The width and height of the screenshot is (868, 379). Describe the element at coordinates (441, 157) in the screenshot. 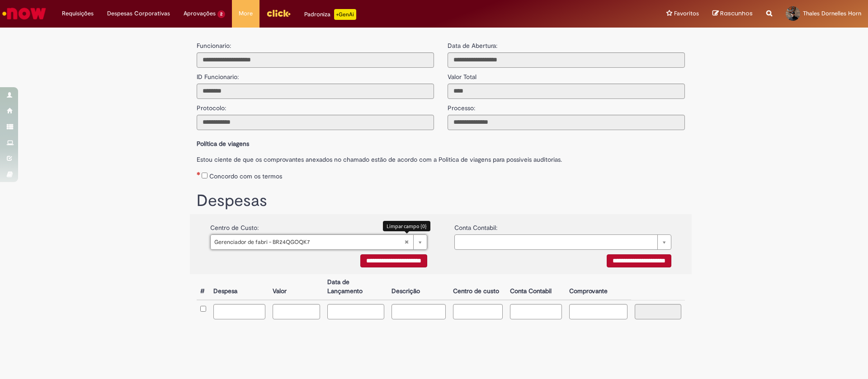

I see `label: Estou ciente de que os comprovantes anexados no chamado estão de acordo com a Politica de viagens...` at that location.